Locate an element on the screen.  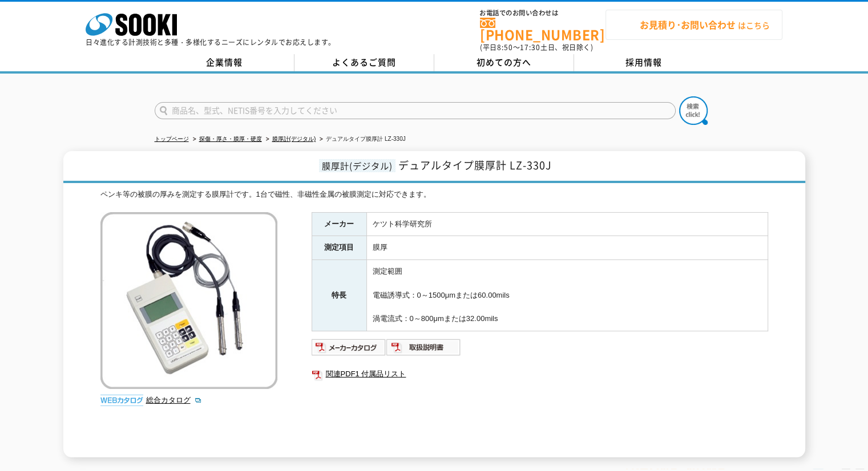
span: デュアルタイプ膜厚計 LZ-330J is located at coordinates (475, 165).